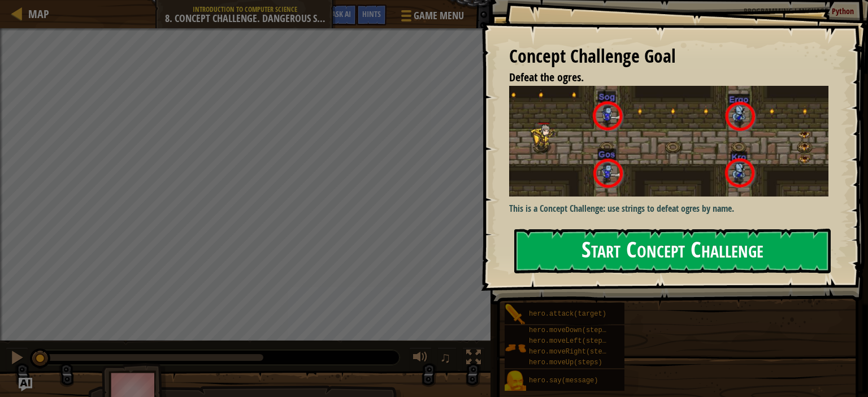 Image resolution: width=868 pixels, height=397 pixels. What do you see at coordinates (341, 14) in the screenshot?
I see `span: Ask AI` at bounding box center [341, 14].